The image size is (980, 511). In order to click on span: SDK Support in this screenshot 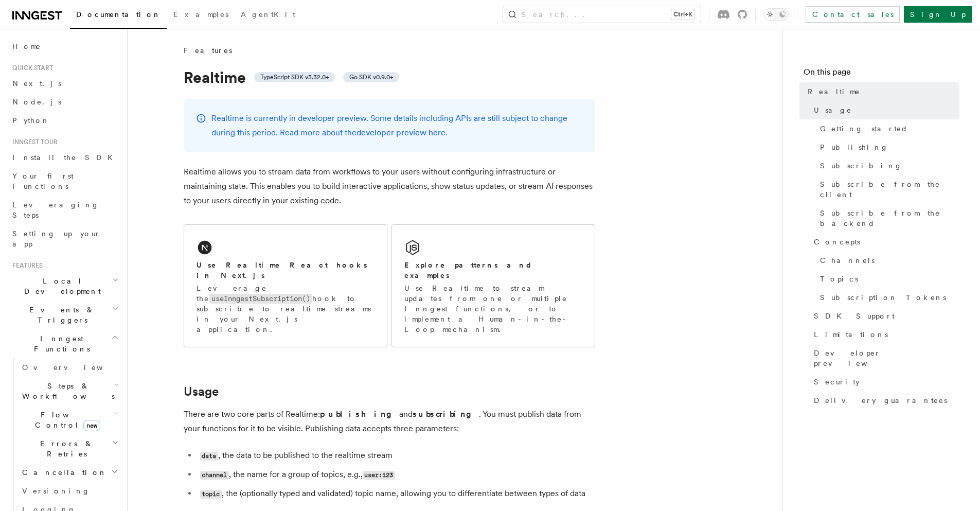, I will do `click(854, 316)`.